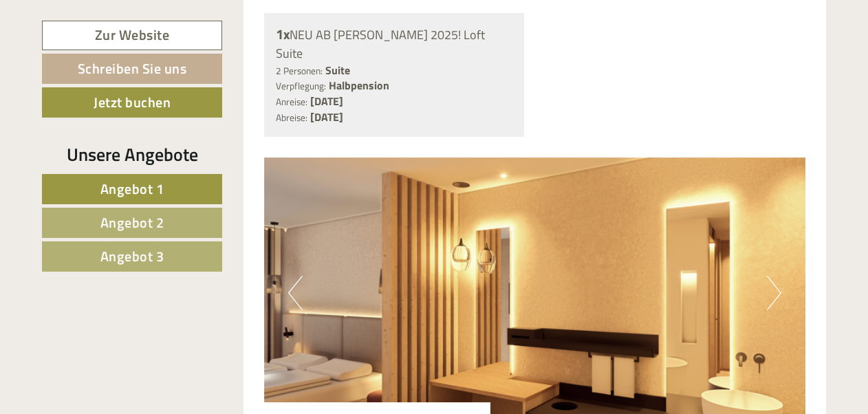 The width and height of the screenshot is (868, 414). Describe the element at coordinates (292, 118) in the screenshot. I see `small: Abreise:` at that location.